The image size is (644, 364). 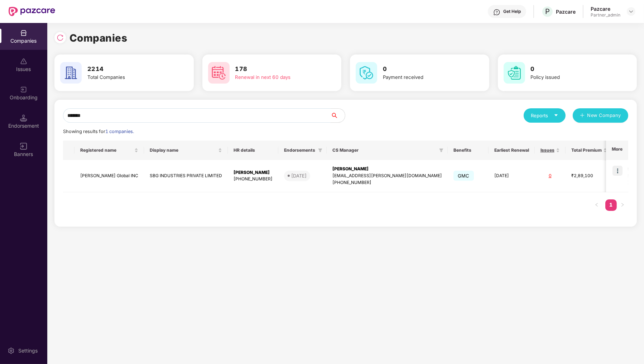 What do you see at coordinates (589, 150) in the screenshot?
I see `th: Total Premium` at bounding box center [589, 150].